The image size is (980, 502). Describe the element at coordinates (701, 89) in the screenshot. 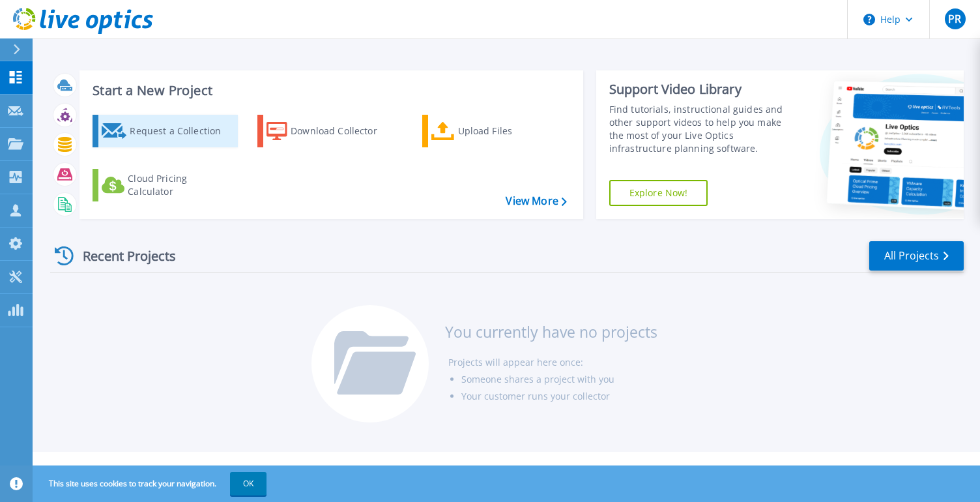

I see `div: Support Video Library` at that location.